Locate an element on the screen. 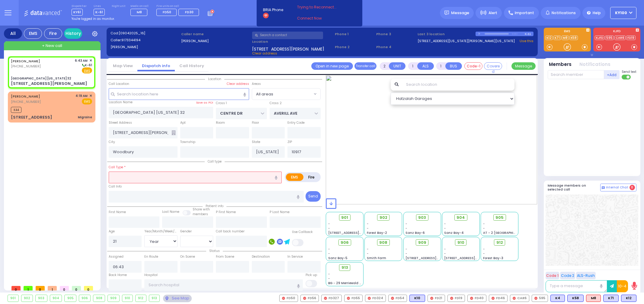 The height and width of the screenshot is (304, 644). label: Fire units on call is located at coordinates (178, 7).